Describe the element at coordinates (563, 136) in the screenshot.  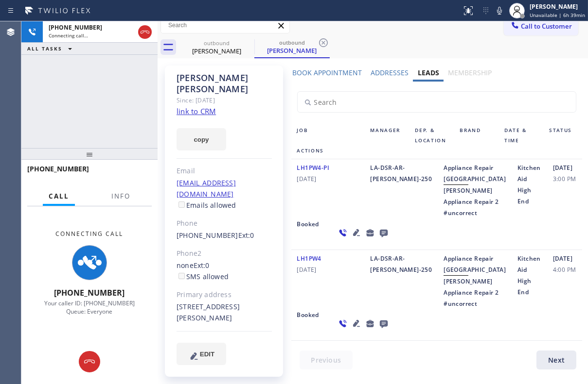
I see `div: Status` at that location.